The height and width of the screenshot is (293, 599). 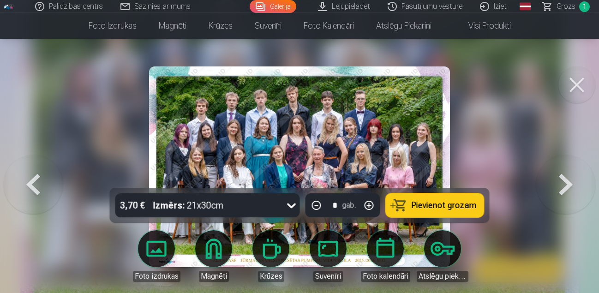 What do you see at coordinates (584, 6) in the screenshot?
I see `span: 1` at bounding box center [584, 6].